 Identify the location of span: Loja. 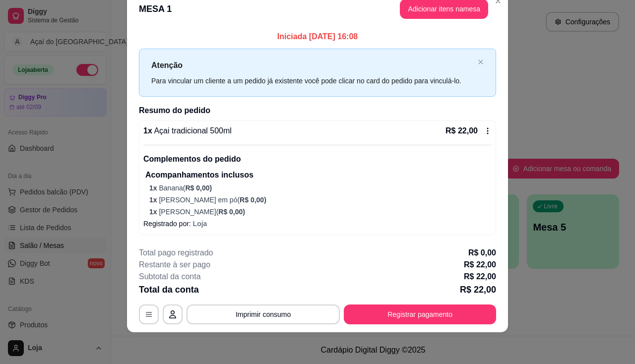
(200, 224).